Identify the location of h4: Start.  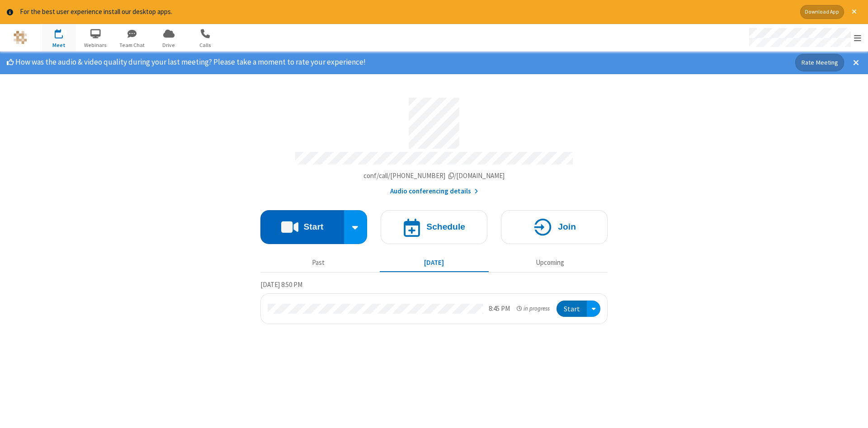
(313, 227).